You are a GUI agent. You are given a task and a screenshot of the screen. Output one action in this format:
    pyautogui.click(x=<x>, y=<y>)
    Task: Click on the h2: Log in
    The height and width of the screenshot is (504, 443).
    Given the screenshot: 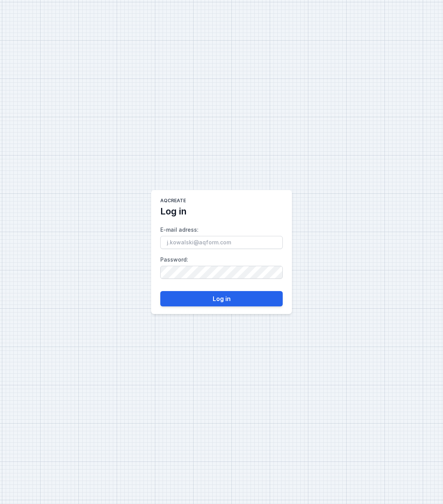 What is the action you would take?
    pyautogui.click(x=173, y=211)
    